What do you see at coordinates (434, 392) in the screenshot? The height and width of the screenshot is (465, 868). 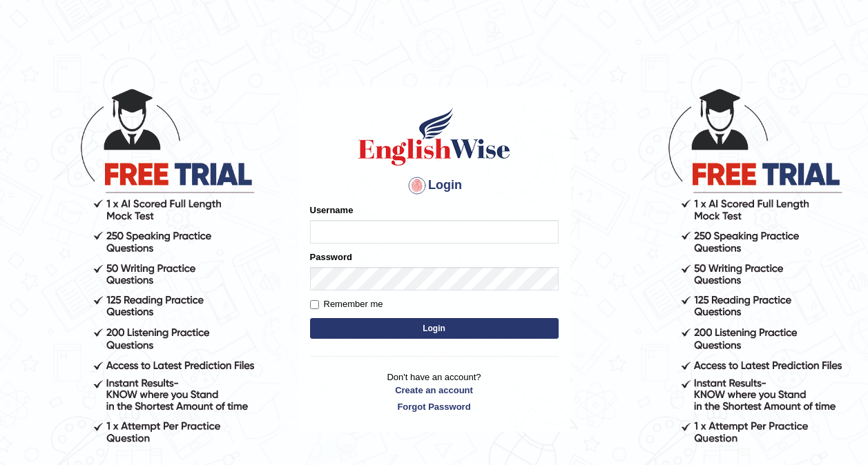 I see `p: Don't have an account?` at bounding box center [434, 392].